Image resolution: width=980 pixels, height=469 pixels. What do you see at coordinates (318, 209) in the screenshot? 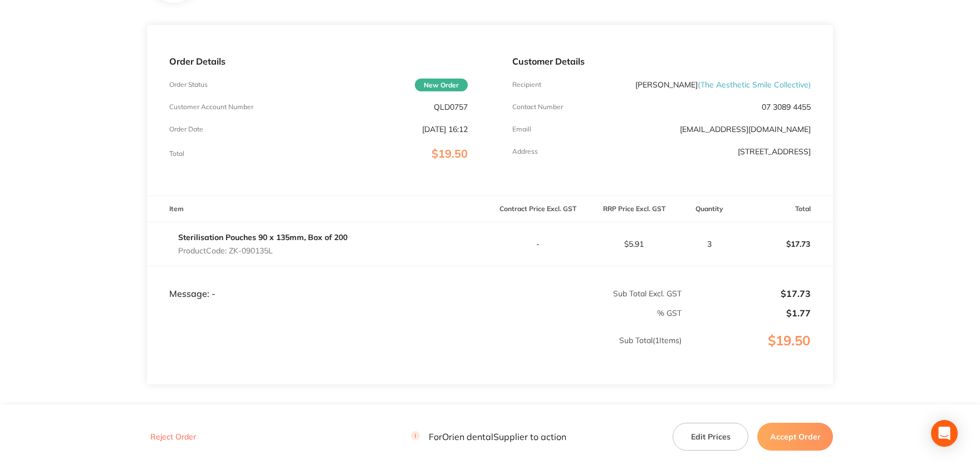
I see `th: Item` at bounding box center [318, 209].